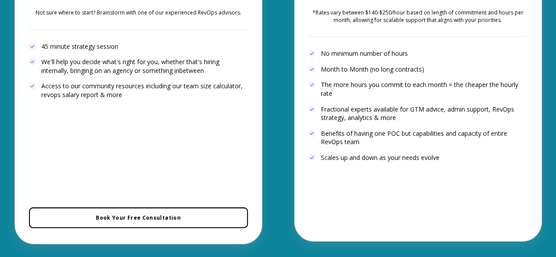 The image size is (556, 257). Describe the element at coordinates (418, 16) in the screenshot. I see `p: *Rates vary between $140-$250/hour based on length of commitment and hours per month, allowing fo...` at that location.